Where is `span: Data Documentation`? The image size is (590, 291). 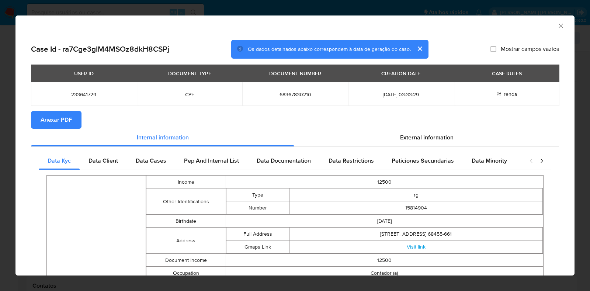
span: Data Documentation is located at coordinates (283, 160).